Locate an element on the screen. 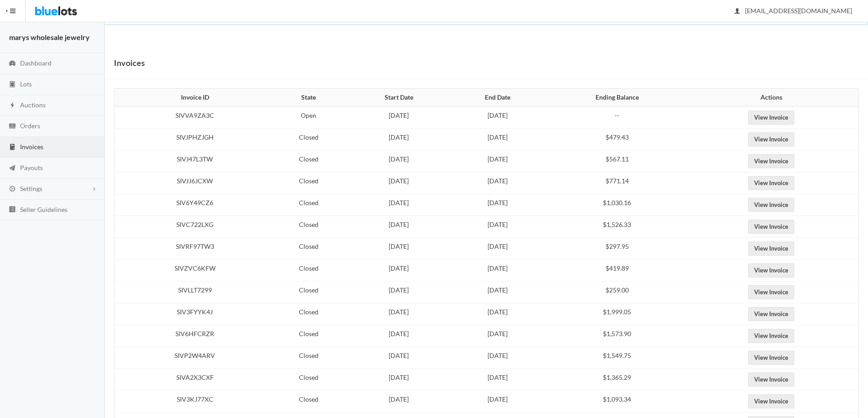 This screenshot has height=418, width=868. ion-icon: list box is located at coordinates (12, 209).